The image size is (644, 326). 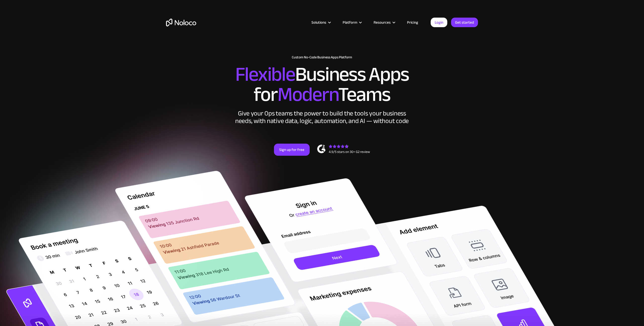 I want to click on h2: Business Apps for Teams, so click(x=322, y=84).